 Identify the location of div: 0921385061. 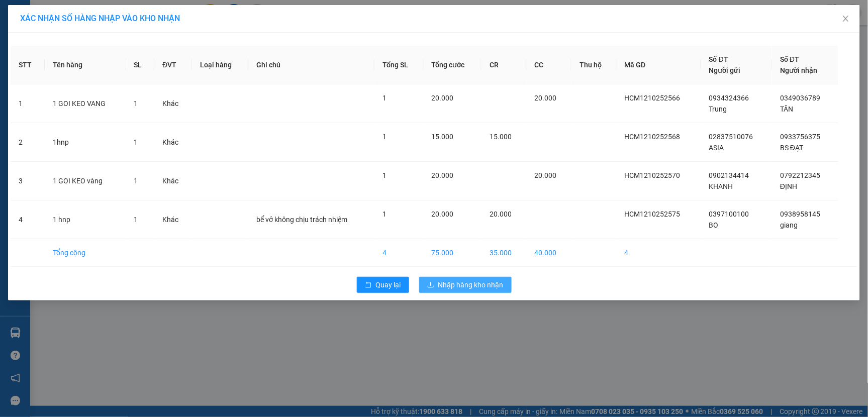
(137, 52).